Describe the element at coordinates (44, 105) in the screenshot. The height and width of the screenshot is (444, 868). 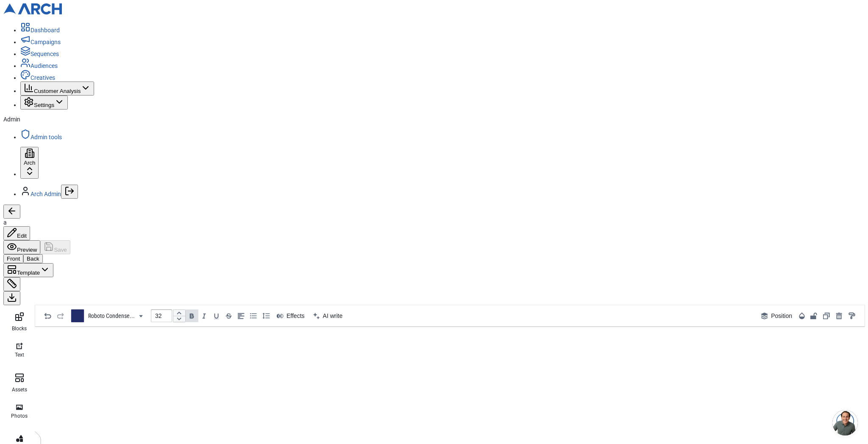
I see `span: Settings` at that location.